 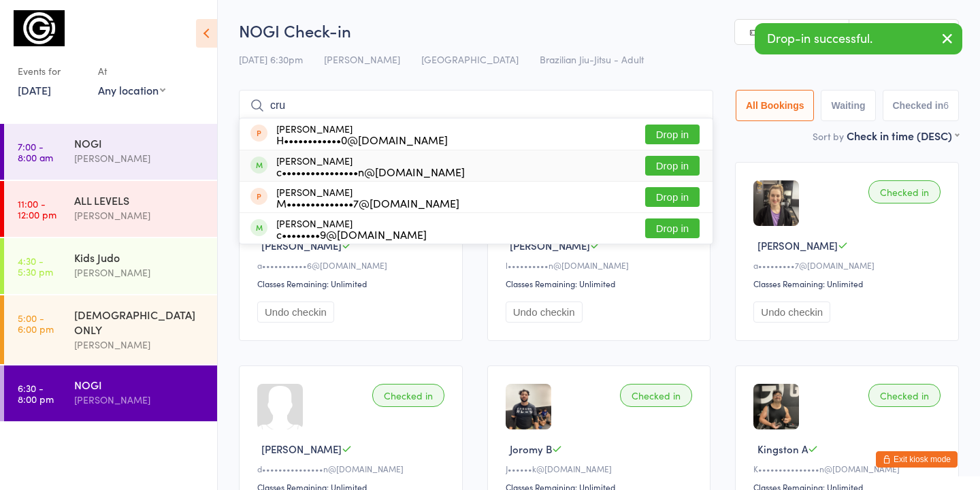 What do you see at coordinates (35, 323) in the screenshot?
I see `time: 5:00 - 6:00 pm` at bounding box center [35, 323].